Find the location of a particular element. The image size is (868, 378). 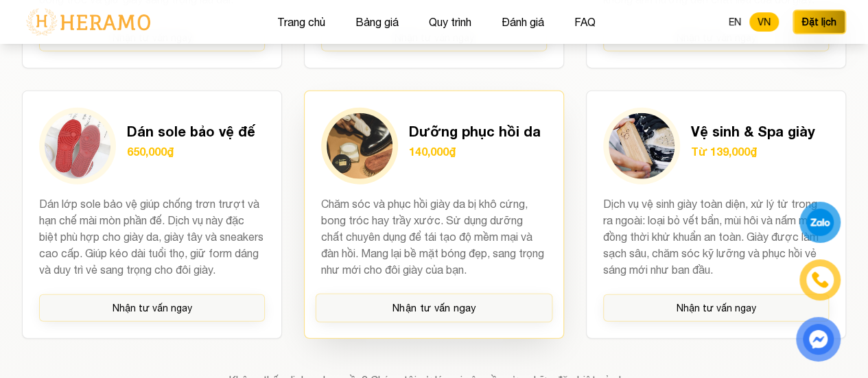

p: 140,000₫ is located at coordinates (475, 151).